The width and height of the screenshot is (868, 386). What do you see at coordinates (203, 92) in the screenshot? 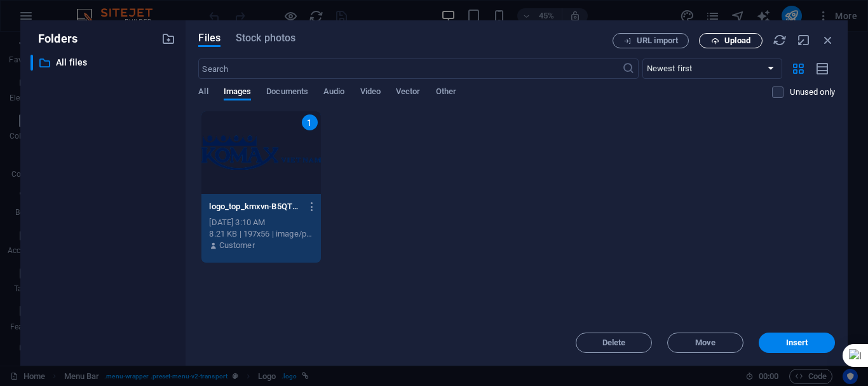
I see `span: All` at bounding box center [203, 92].